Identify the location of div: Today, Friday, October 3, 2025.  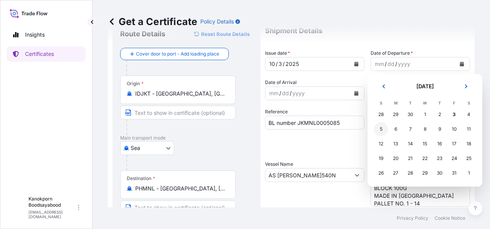
(454, 114).